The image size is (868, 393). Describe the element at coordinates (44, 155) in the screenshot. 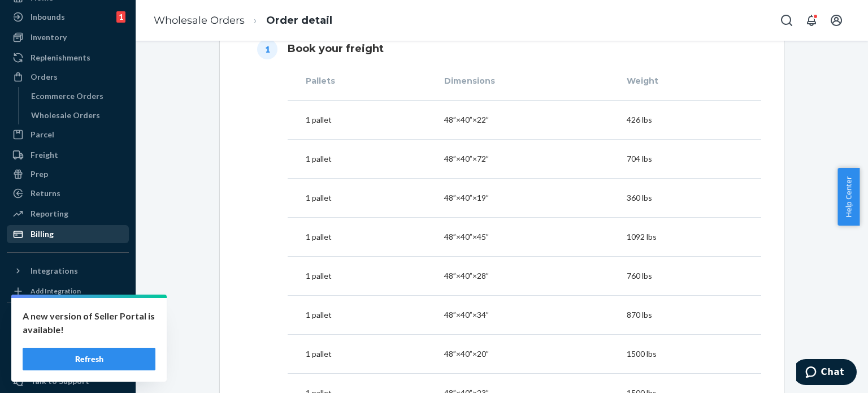

I see `div: Freight` at that location.